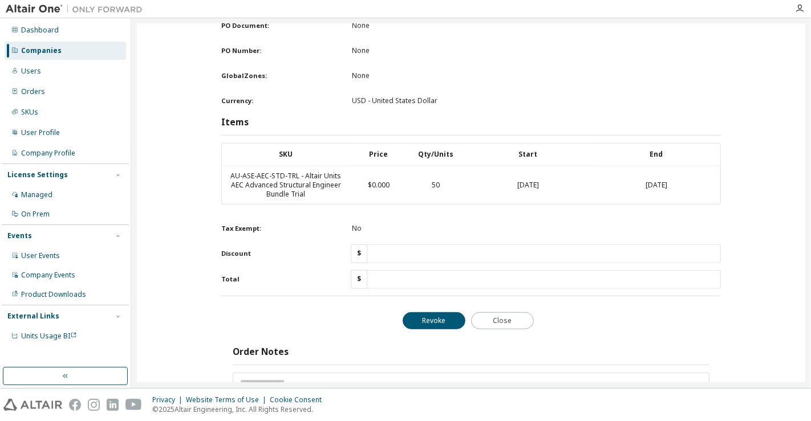 This screenshot has height=421, width=811. What do you see at coordinates (436, 185) in the screenshot?
I see `td: 50` at bounding box center [436, 185].